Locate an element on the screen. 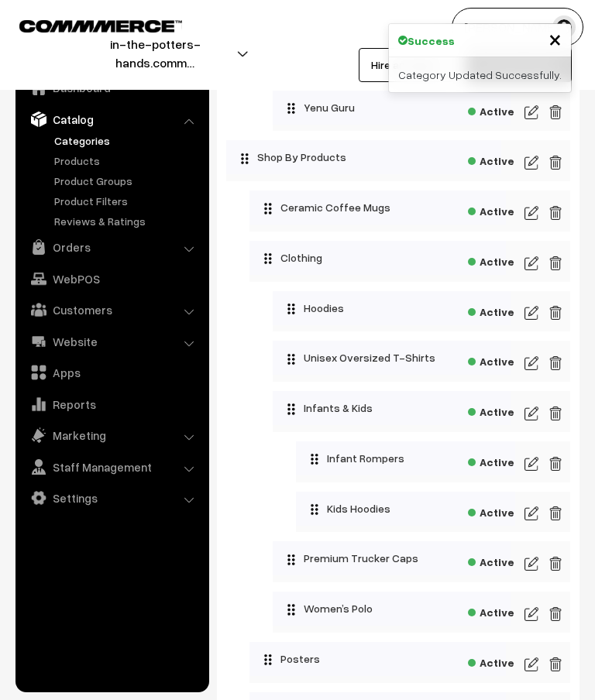  a: Staff Management is located at coordinates (111, 467).